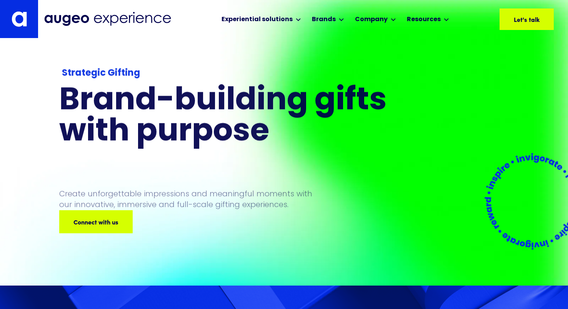 The width and height of the screenshot is (568, 309). What do you see at coordinates (324, 20) in the screenshot?
I see `div: Brands` at bounding box center [324, 20].